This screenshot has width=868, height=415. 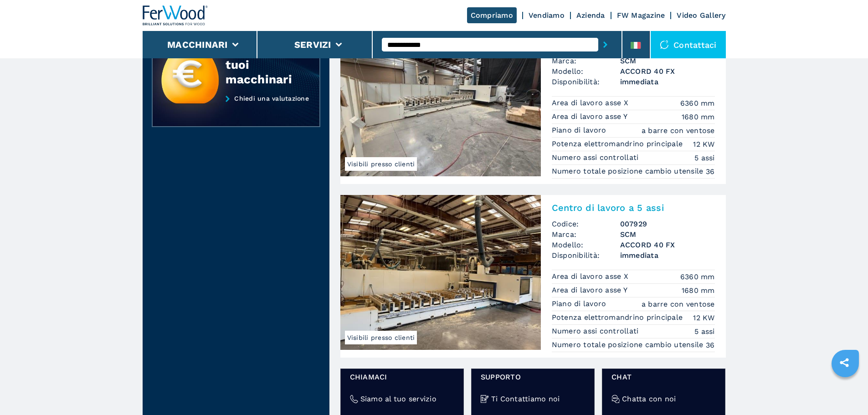 What do you see at coordinates (844, 363) in the screenshot?
I see `a: sharethis` at bounding box center [844, 363].